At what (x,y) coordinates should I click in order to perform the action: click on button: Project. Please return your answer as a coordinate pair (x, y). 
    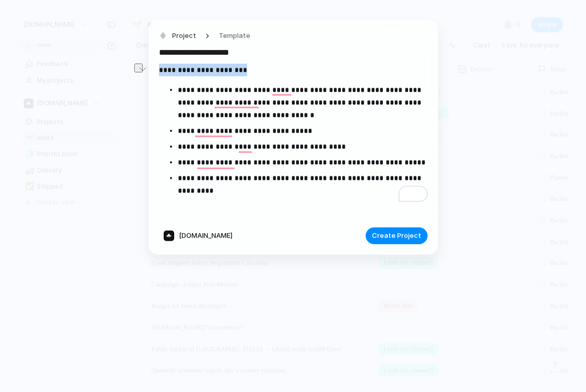
    Looking at the image, I should click on (178, 36).